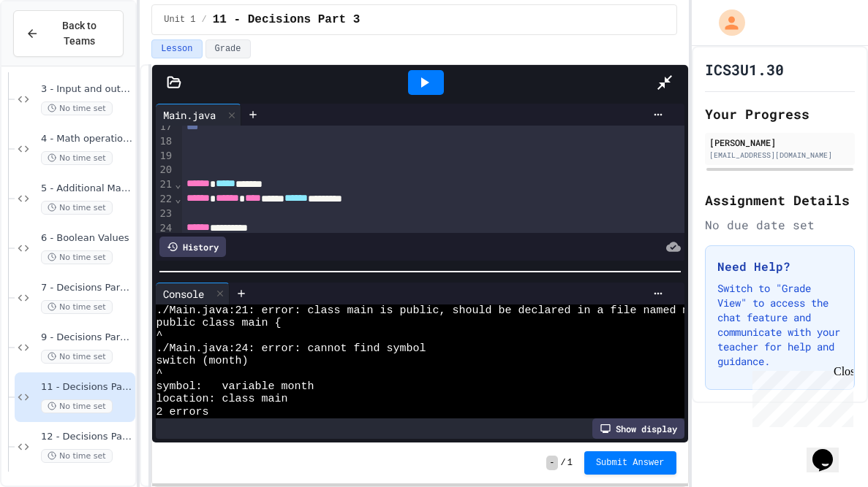 This screenshot has width=868, height=487. Describe the element at coordinates (68, 34) in the screenshot. I see `button: Back to Teams` at that location.